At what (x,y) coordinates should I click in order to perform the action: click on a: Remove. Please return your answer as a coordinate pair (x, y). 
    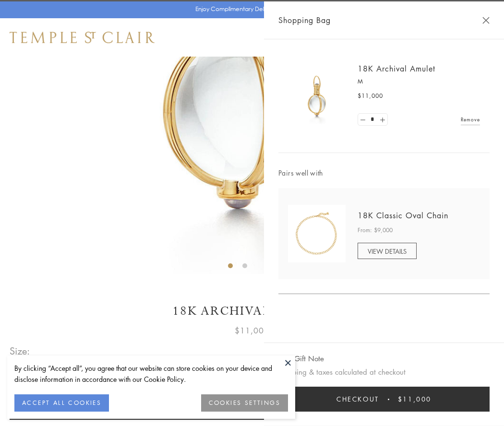
    Looking at the image, I should click on (471, 120).